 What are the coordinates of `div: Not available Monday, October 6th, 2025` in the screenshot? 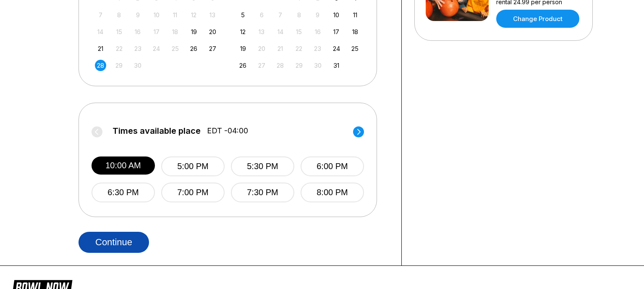 It's located at (262, 15).